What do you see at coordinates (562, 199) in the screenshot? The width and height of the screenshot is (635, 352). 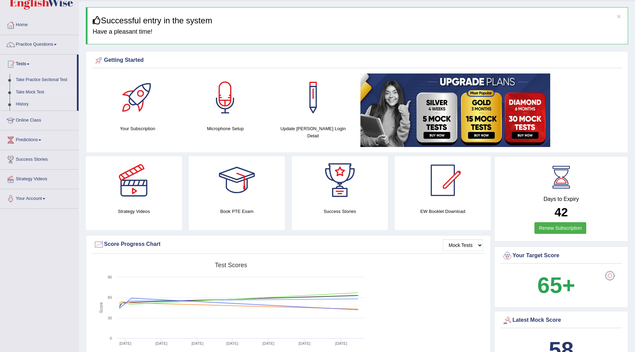 I see `h4: Days to Expiry` at bounding box center [562, 199].